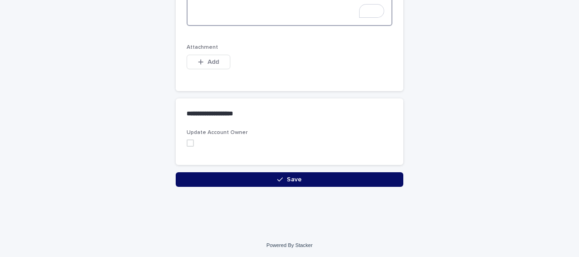  What do you see at coordinates (289, 179) in the screenshot?
I see `button: Save` at bounding box center [289, 179].